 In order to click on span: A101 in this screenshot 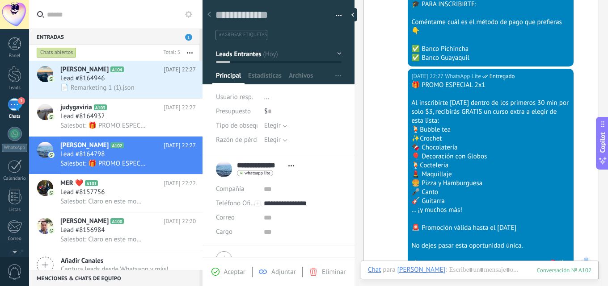, I will do `click(91, 183)`.